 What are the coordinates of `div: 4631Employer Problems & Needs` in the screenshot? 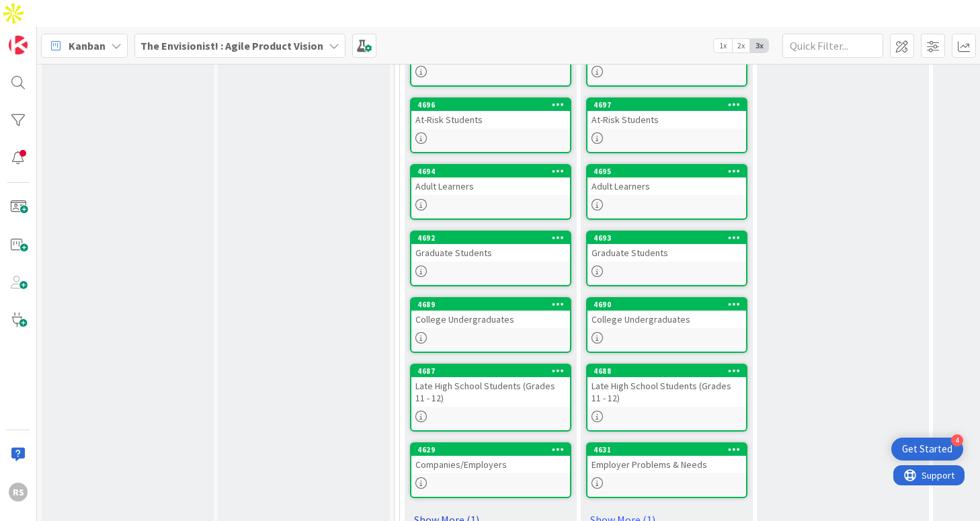 It's located at (666, 459).